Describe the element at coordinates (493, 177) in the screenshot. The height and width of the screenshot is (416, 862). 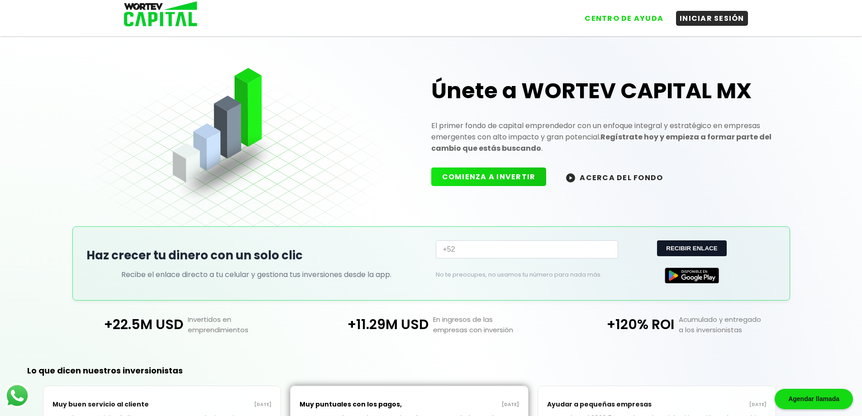
I see `a: COMIENZA A INVERTIR` at that location.